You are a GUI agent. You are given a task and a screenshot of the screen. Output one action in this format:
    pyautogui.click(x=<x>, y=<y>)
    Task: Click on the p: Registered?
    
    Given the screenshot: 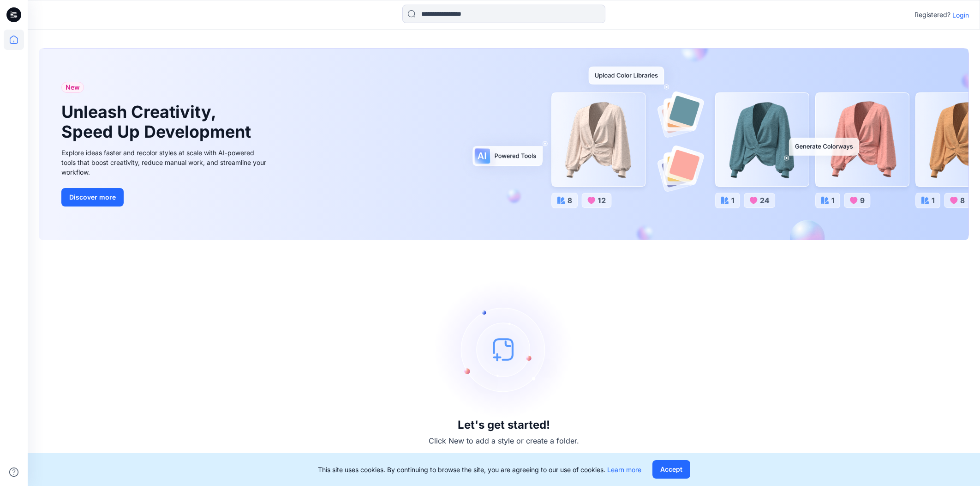 What is the action you would take?
    pyautogui.click(x=932, y=15)
    